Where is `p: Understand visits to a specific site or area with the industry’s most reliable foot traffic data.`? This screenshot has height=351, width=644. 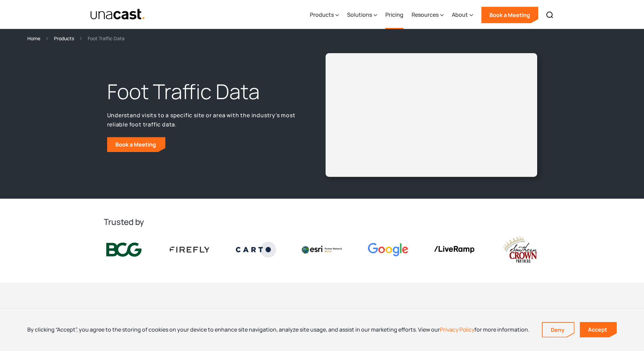 p: Understand visits to a specific site or area with the industry’s most reliable foot traffic data. is located at coordinates (204, 119).